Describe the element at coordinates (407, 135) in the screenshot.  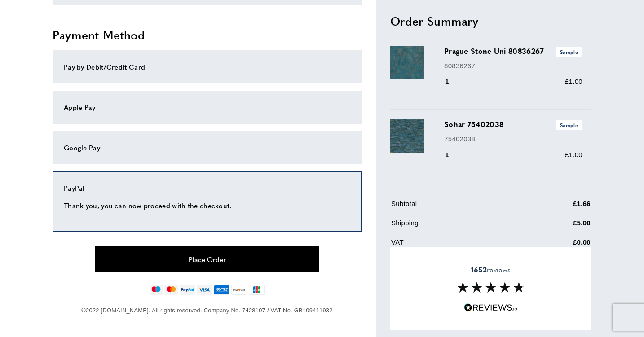
I see `img: Sohar 75402038` at that location.